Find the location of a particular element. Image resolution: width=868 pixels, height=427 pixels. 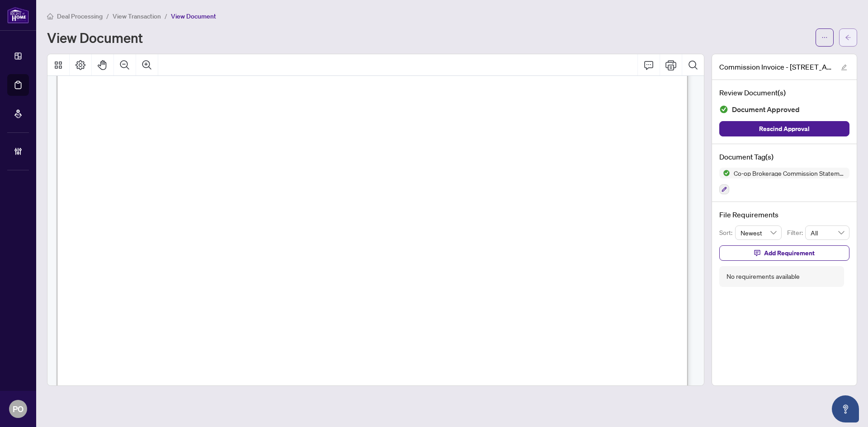

span: View Document is located at coordinates (193, 16).